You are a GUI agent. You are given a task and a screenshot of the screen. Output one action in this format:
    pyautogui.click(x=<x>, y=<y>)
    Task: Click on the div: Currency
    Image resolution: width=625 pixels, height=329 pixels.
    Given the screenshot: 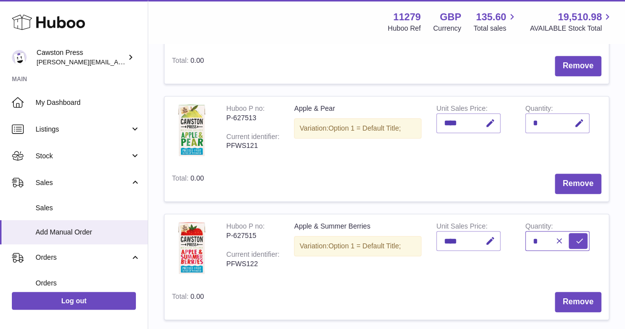 What is the action you would take?
    pyautogui.click(x=447, y=28)
    